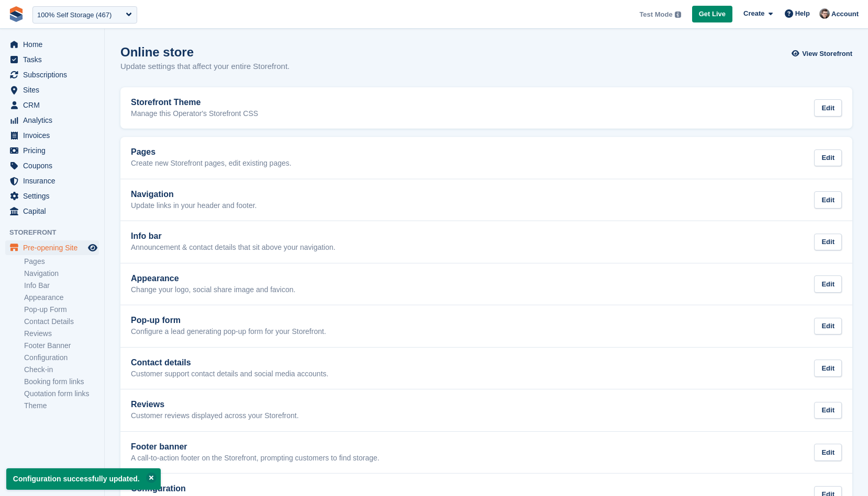  What do you see at coordinates (54, 44) in the screenshot?
I see `span: Home` at bounding box center [54, 44].